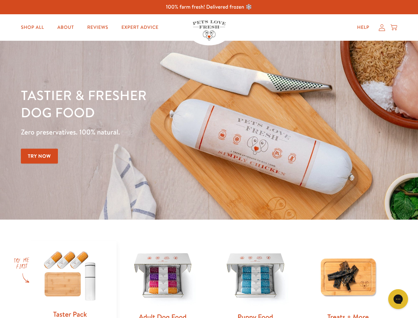 Image resolution: width=418 pixels, height=318 pixels. What do you see at coordinates (363, 27) in the screenshot?
I see `a: Help` at bounding box center [363, 27].